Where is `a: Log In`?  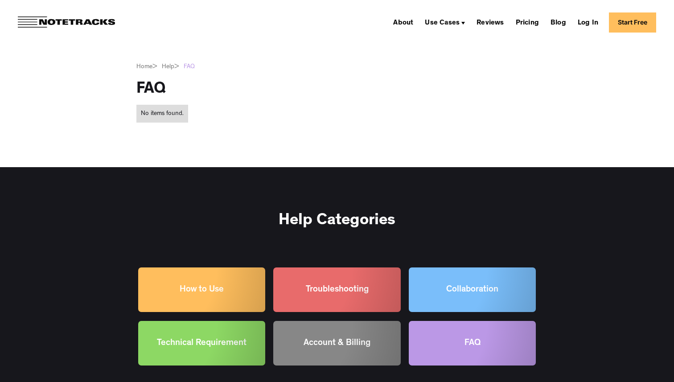 a: Log In is located at coordinates (588, 22).